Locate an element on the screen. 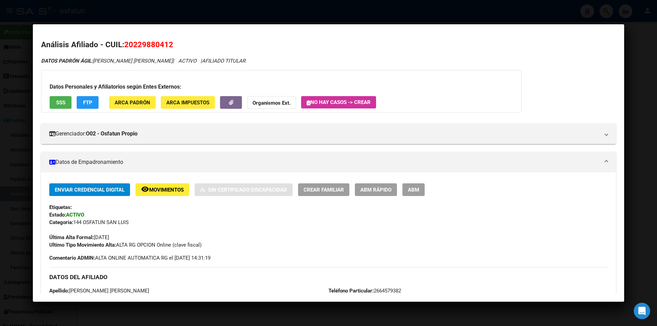 This screenshot has height=326, width=657. strong: Estado: is located at coordinates (58, 215).